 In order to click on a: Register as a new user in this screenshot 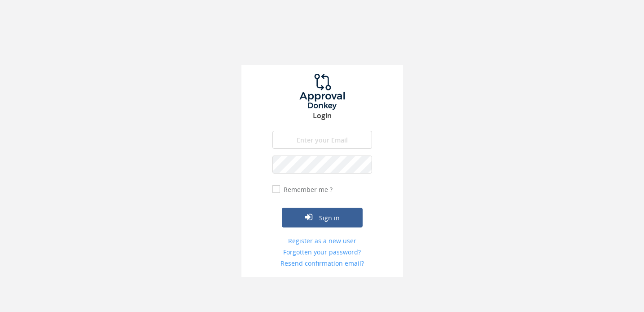, I will do `click(322, 241)`.